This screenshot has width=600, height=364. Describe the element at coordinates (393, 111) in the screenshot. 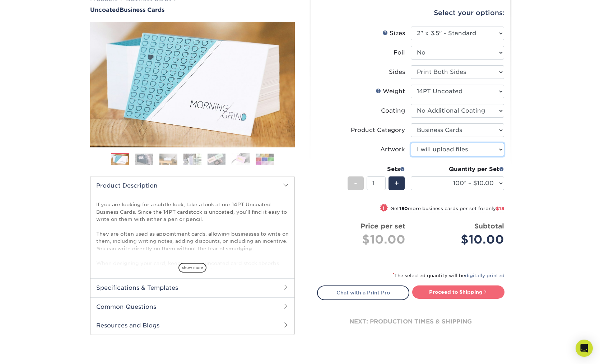

I see `div: Coating` at that location.